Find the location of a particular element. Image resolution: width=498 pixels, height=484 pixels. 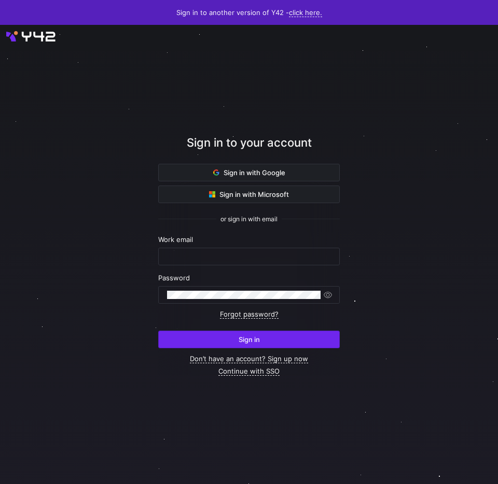

span: Sign in is located at coordinates (249, 340).